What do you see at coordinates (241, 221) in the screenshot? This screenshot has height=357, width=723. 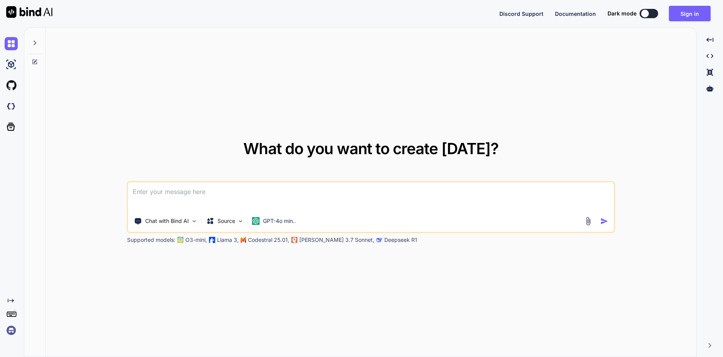 I see `img: Pick Models` at bounding box center [241, 221].